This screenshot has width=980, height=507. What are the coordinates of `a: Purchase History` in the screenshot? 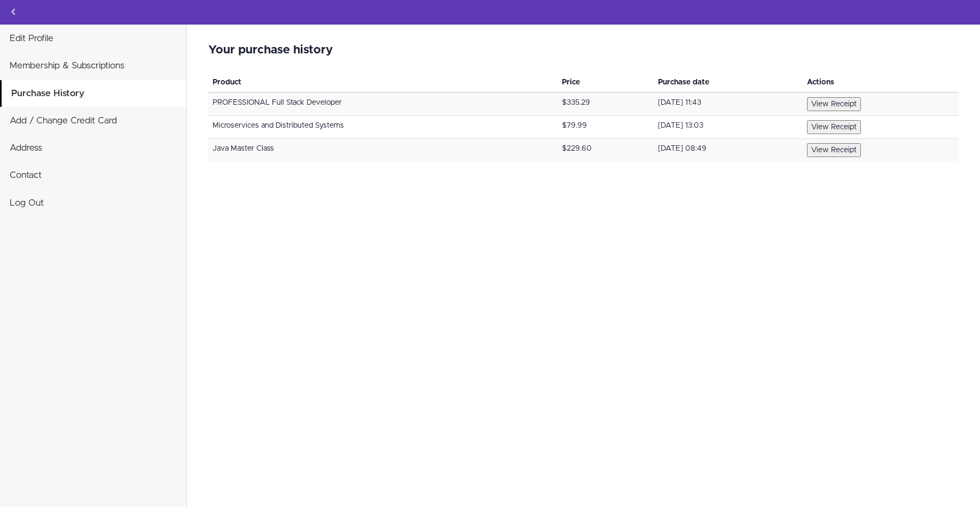 It's located at (94, 94).